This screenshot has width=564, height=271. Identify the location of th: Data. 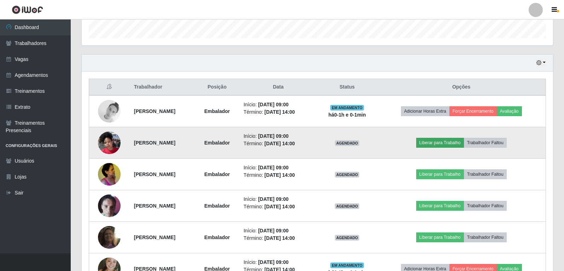
(278, 87).